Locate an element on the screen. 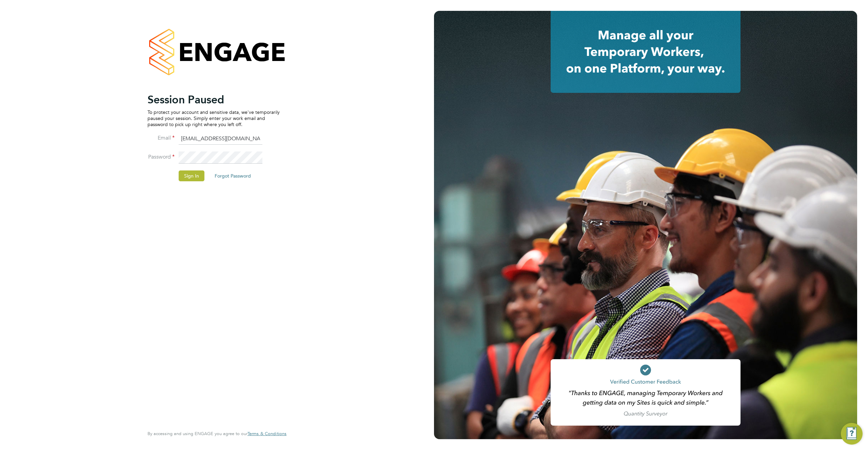  button: Sign In is located at coordinates (192, 176).